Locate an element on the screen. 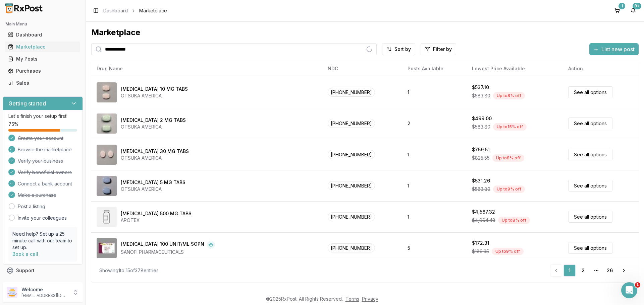 The height and width of the screenshot is (305, 644). div: $759.51 is located at coordinates (480, 150).